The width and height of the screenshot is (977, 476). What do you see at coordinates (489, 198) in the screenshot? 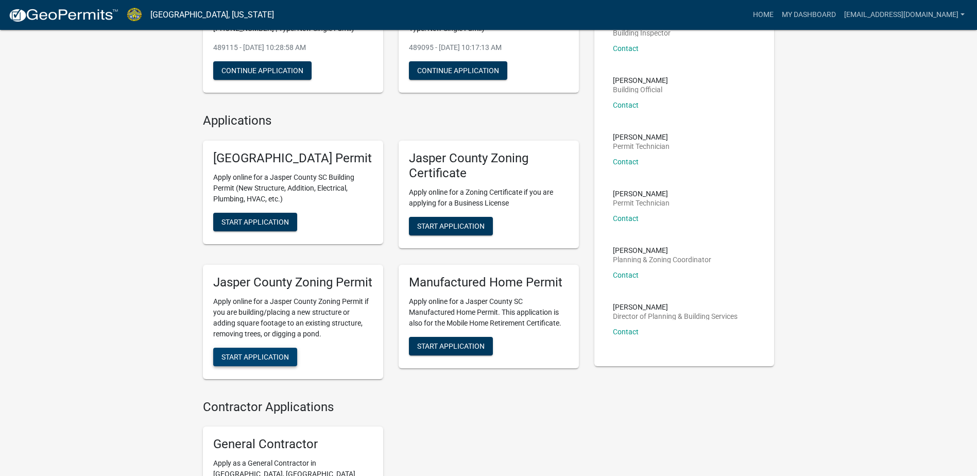
I see `p: Apply online for a Zoning Certificate if you are applying for a Business License` at bounding box center [489, 198].